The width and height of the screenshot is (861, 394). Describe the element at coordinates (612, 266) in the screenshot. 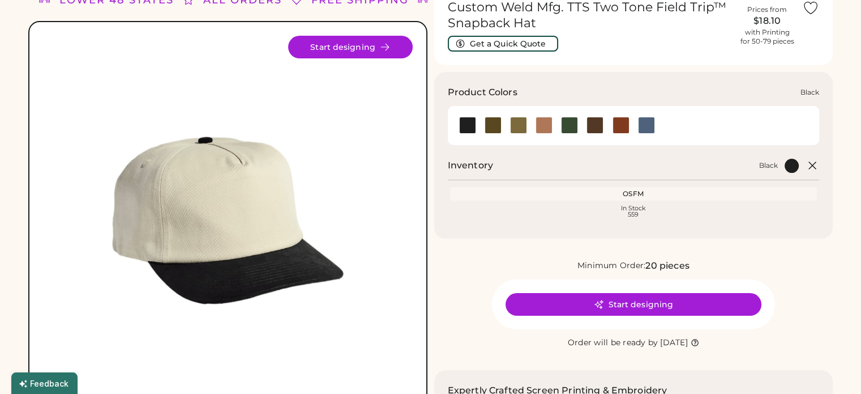

I see `div: Minimum Order:` at that location.